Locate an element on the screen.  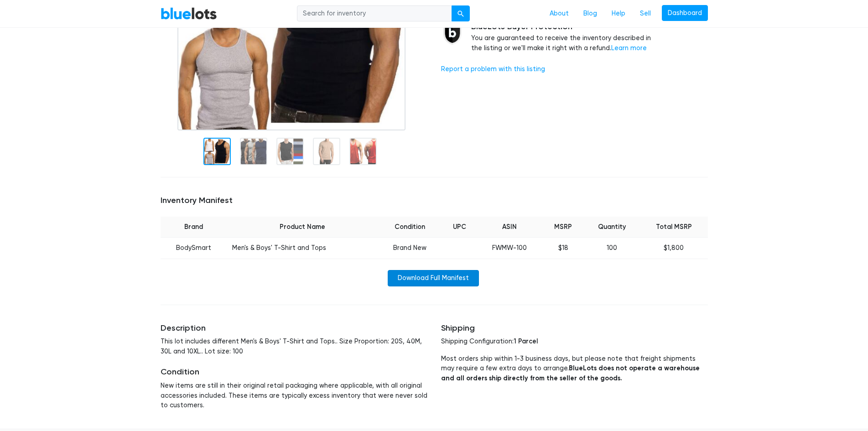
h5: Inventory Manifest is located at coordinates (434, 200).